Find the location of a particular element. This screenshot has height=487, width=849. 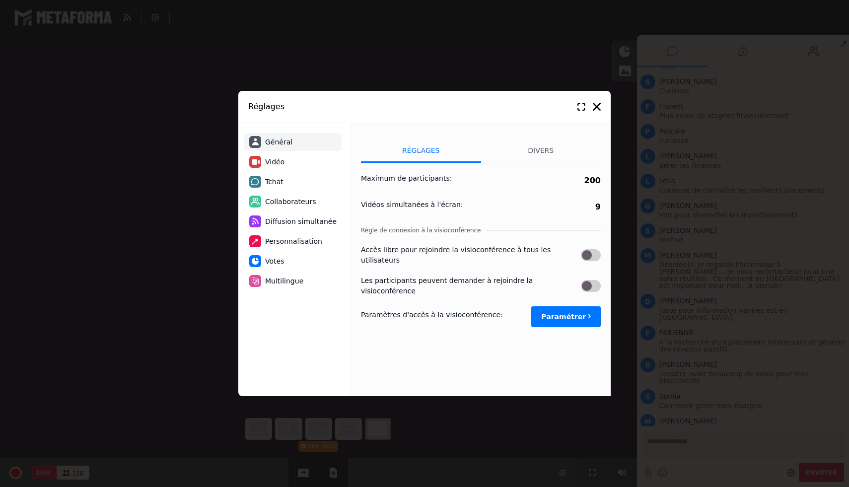

span: Collaborateurs is located at coordinates (291, 202).